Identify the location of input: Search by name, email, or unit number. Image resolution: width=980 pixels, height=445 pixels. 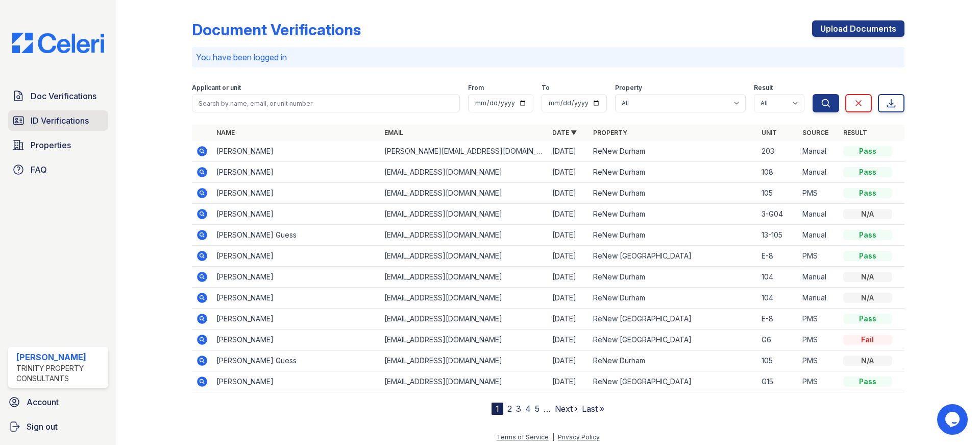
(326, 103).